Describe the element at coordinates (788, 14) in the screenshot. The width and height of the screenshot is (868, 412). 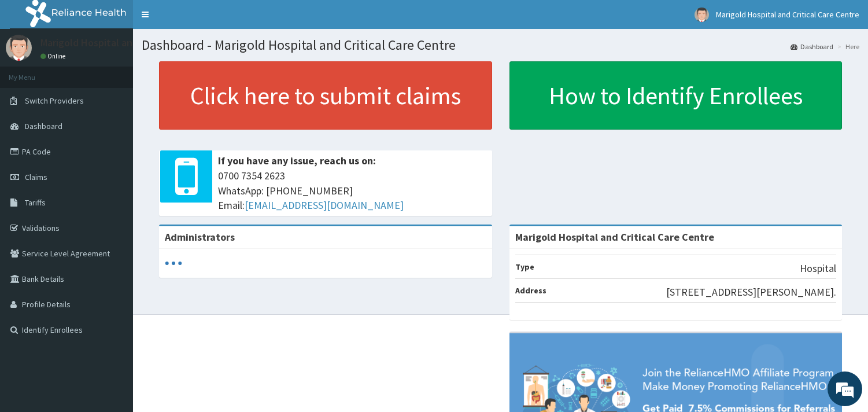
I see `span: Marigold Hospital and Critical Care Centre` at that location.